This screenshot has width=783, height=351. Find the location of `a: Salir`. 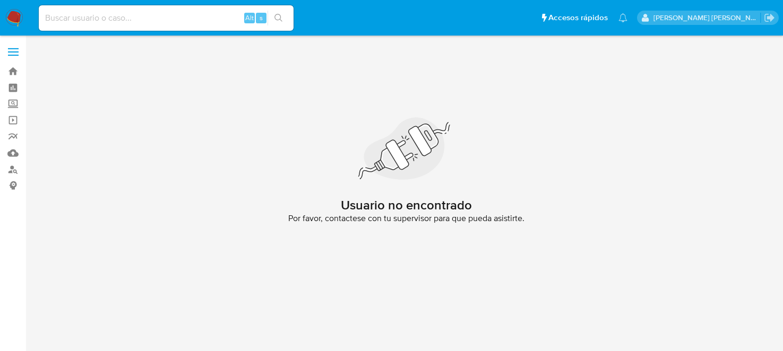

a: Salir is located at coordinates (769, 18).